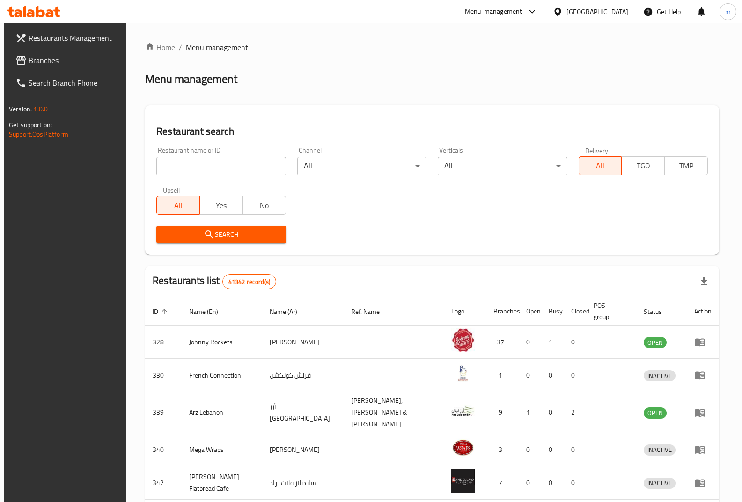 This screenshot has width=742, height=502. I want to click on td: 7, so click(502, 483).